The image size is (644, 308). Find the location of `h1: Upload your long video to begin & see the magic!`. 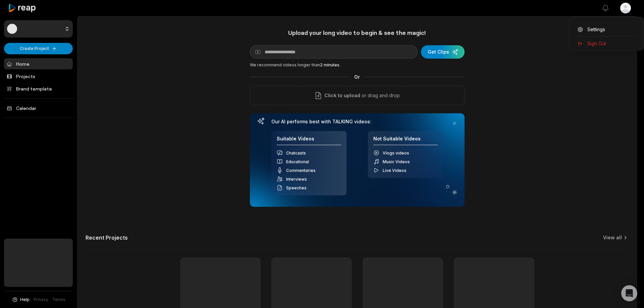

h1: Upload your long video to begin & see the magic! is located at coordinates (357, 33).